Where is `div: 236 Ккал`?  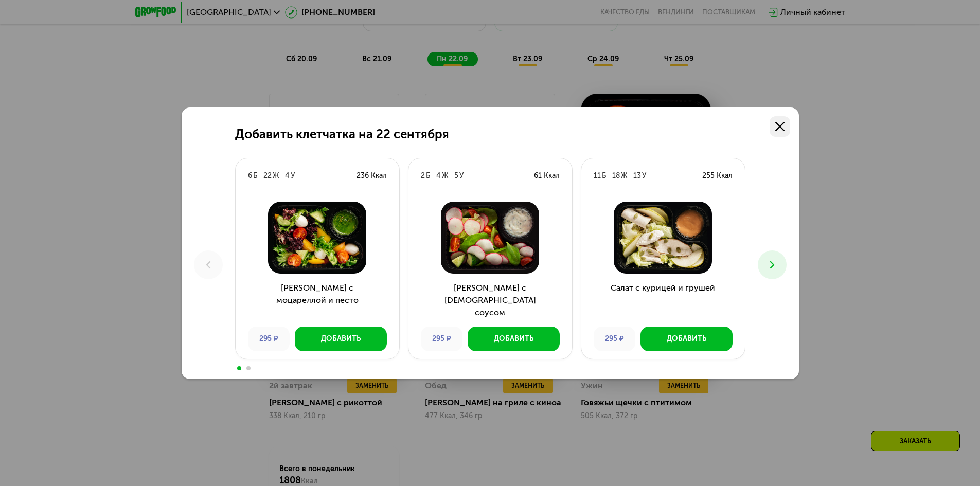
div: 236 Ккал is located at coordinates (371, 176).